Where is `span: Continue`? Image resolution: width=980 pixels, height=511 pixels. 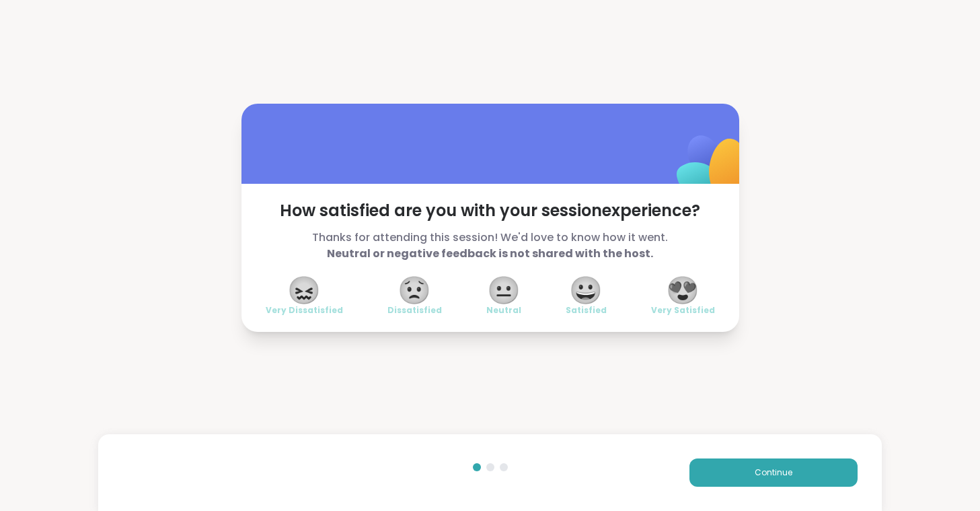
span: Continue is located at coordinates (774, 472).